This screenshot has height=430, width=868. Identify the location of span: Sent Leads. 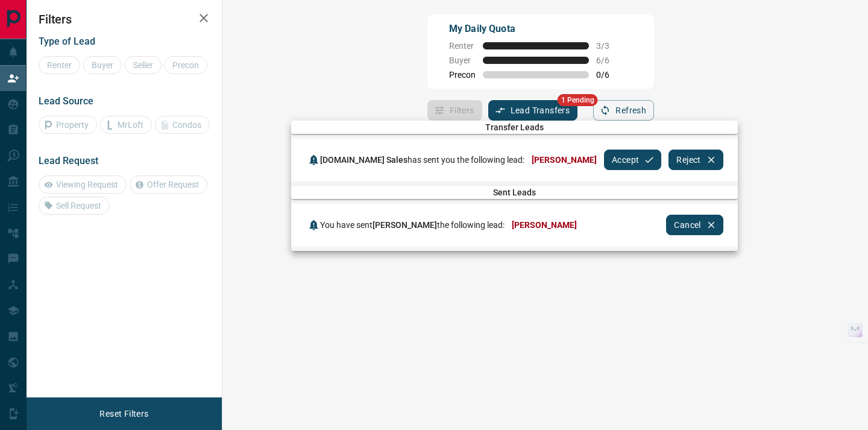
(514, 192).